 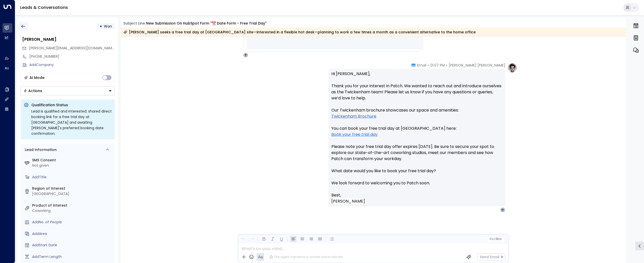 What do you see at coordinates (336, 195) in the screenshot?
I see `span: Best,` at bounding box center [336, 195].